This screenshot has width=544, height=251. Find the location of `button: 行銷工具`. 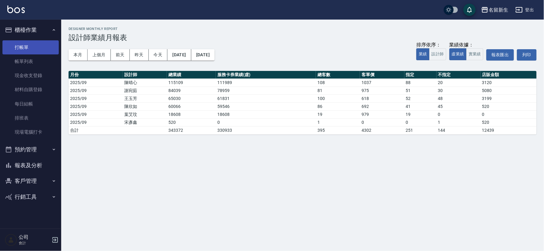

button: 行銷工具 is located at coordinates (31, 197).